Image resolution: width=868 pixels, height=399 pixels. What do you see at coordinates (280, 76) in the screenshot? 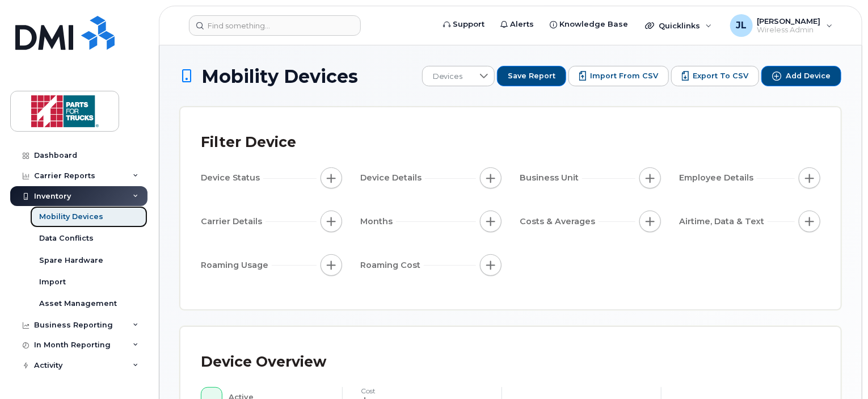
I see `span: Mobility Devices` at bounding box center [280, 76].